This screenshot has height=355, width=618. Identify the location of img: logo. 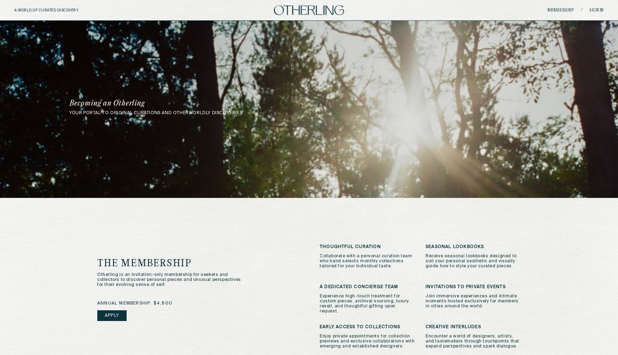
(309, 10).